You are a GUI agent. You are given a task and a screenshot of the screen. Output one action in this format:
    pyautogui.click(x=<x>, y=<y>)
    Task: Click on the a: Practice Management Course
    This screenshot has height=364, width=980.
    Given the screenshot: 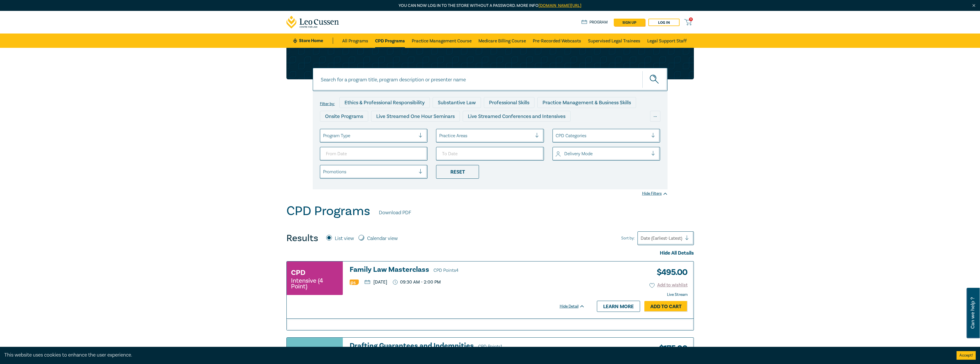 What is the action you would take?
    pyautogui.click(x=442, y=40)
    